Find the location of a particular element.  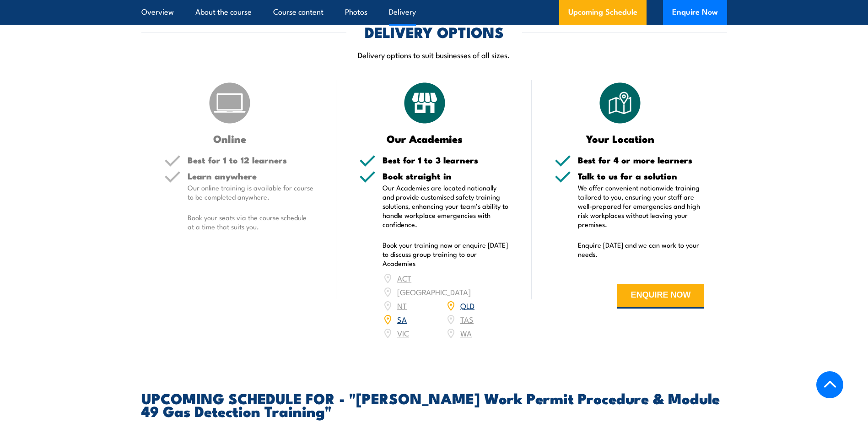

h5: Best for 1 to 12 learners is located at coordinates (251, 160).